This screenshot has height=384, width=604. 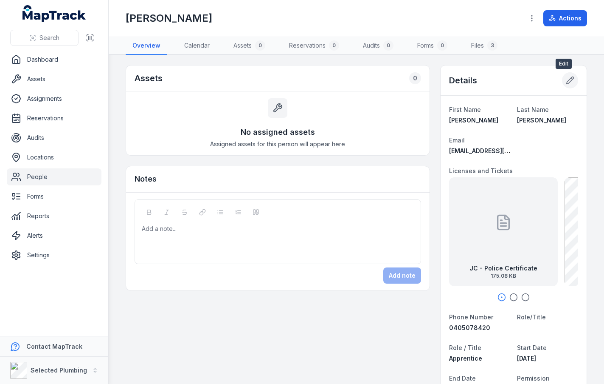 I want to click on strong: JC - Police Certificate, so click(x=504, y=268).